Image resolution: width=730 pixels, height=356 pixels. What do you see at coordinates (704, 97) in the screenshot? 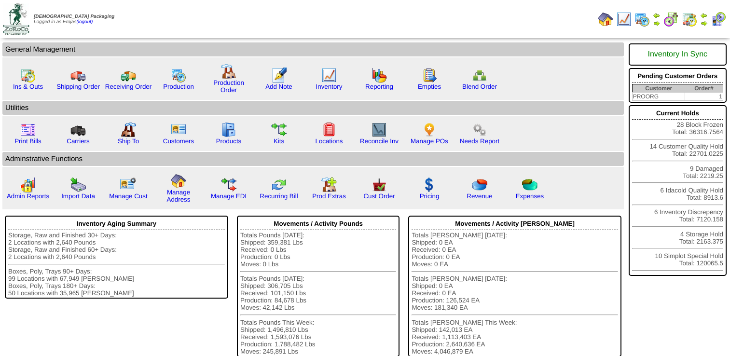
I see `td: 1` at bounding box center [704, 97].